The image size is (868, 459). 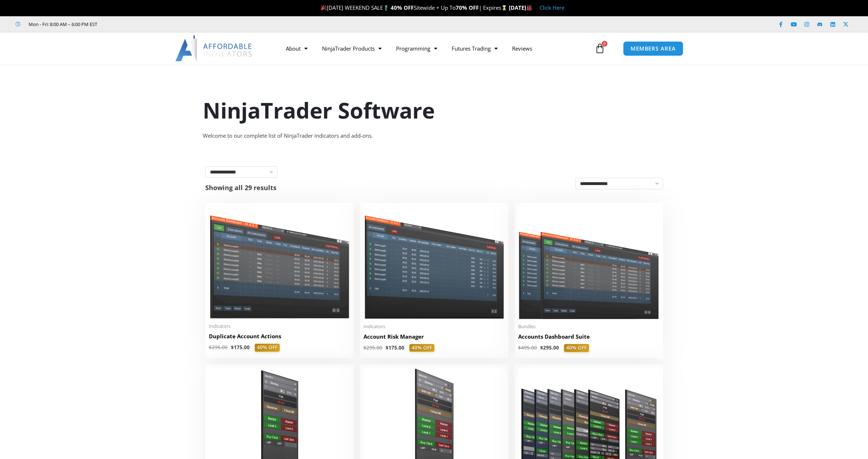 What do you see at coordinates (619, 184) in the screenshot?
I see `select: Shop order` at bounding box center [619, 184].